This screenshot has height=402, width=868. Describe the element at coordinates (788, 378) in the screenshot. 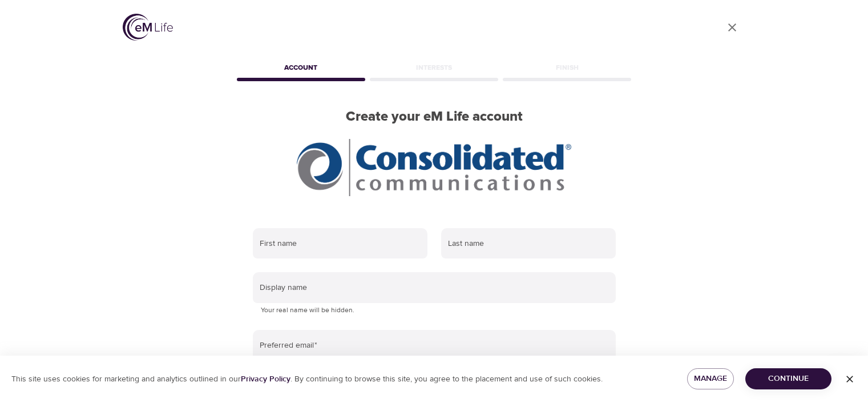

I see `span: Continue` at that location.